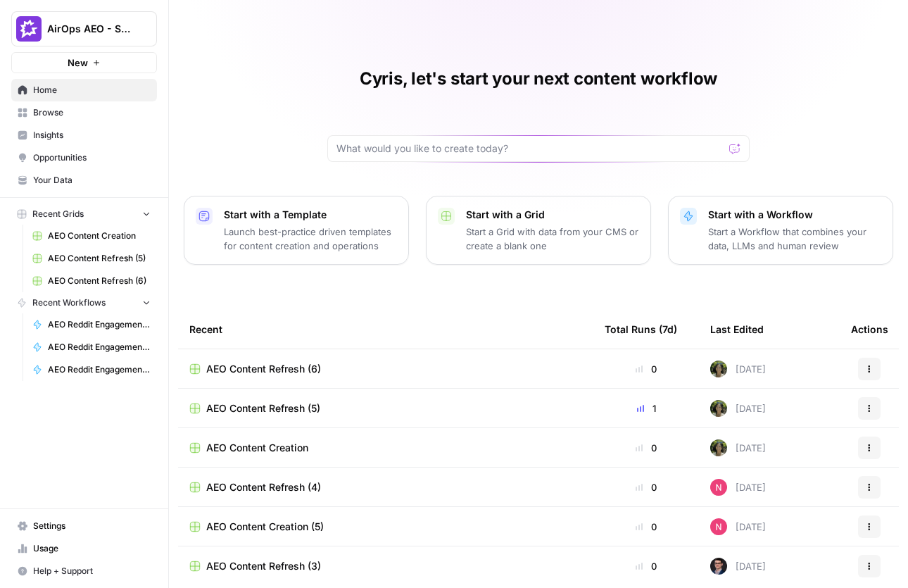 The height and width of the screenshot is (588, 908). I want to click on span: Recent Grids, so click(58, 214).